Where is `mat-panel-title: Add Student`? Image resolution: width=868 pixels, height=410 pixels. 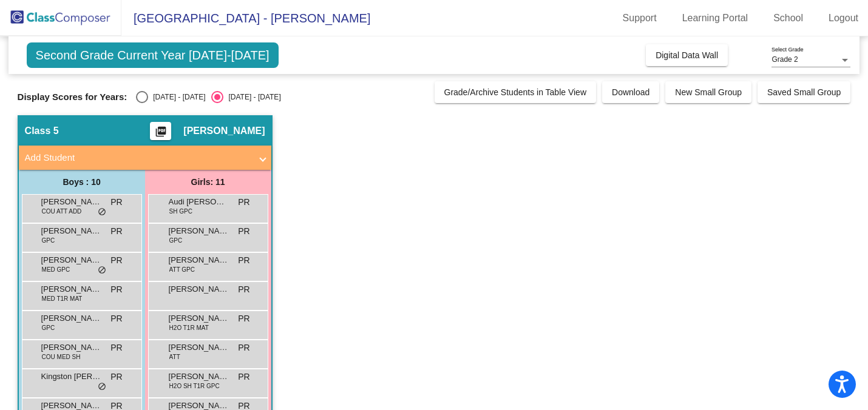
mat-panel-title: Add Student is located at coordinates (137, 157).